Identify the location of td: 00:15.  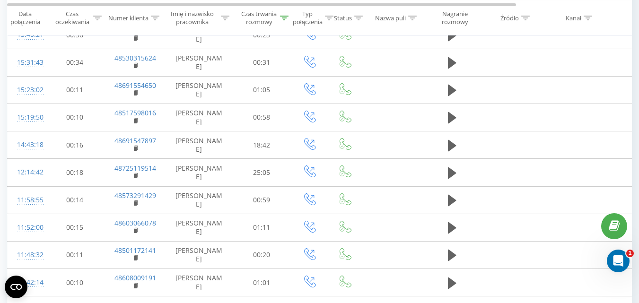
(75, 228).